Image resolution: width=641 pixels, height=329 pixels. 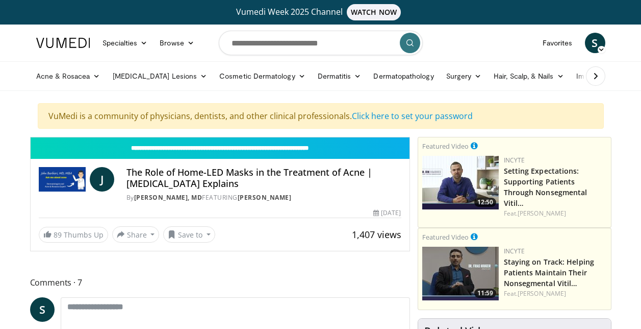 What do you see at coordinates (321, 12) in the screenshot?
I see `a: Vumedi Week 2025 ChannelWATCH NOW` at bounding box center [321, 12].